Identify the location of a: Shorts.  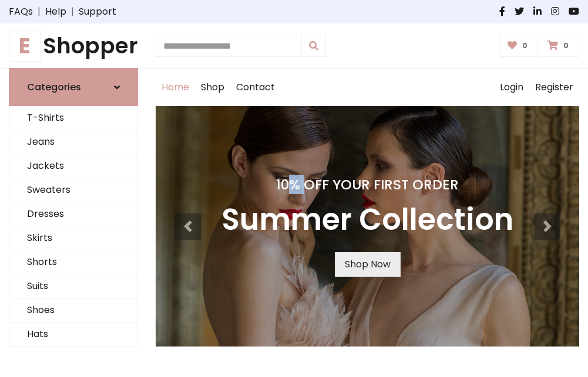
(74, 262).